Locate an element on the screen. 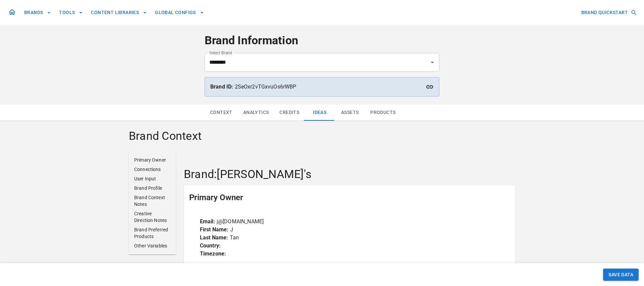 This screenshot has width=644, height=286. p: Brand Profile is located at coordinates (152, 188).